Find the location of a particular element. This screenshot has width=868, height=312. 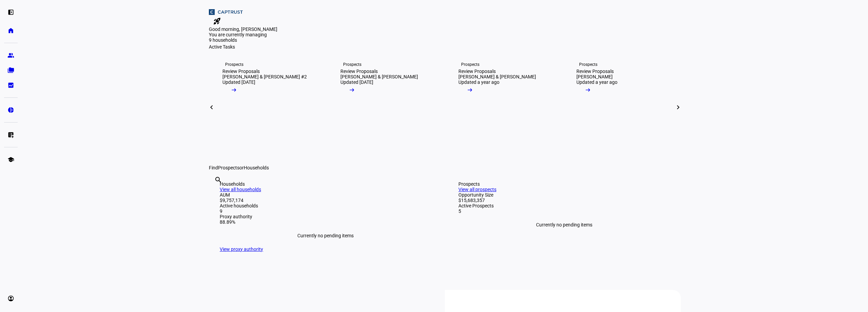

div: Households is located at coordinates (326, 184).